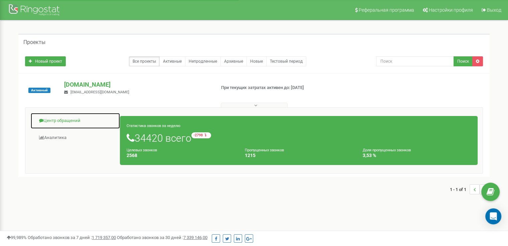 This screenshot has height=246, width=508. What do you see at coordinates (264, 150) in the screenshot?
I see `small: Пропущенных звонков` at bounding box center [264, 150].